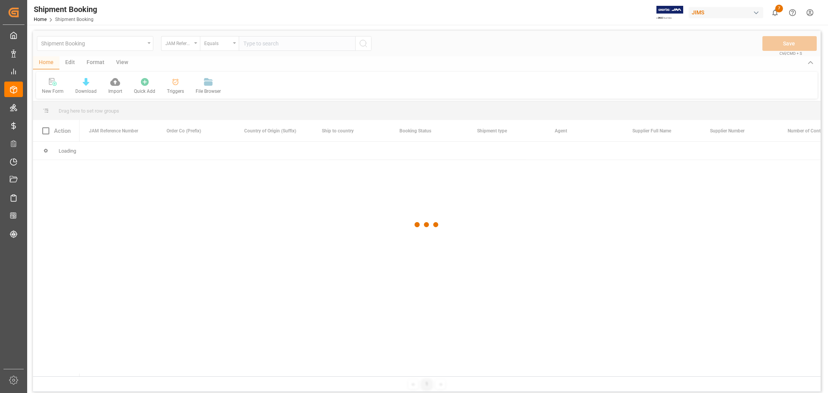  What do you see at coordinates (65, 9) in the screenshot?
I see `div: Shipment Booking` at bounding box center [65, 9].